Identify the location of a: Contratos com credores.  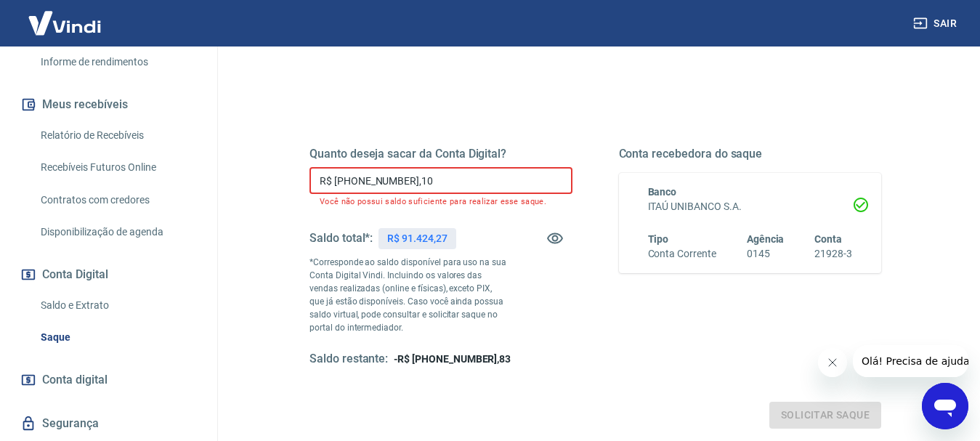
(117, 199).